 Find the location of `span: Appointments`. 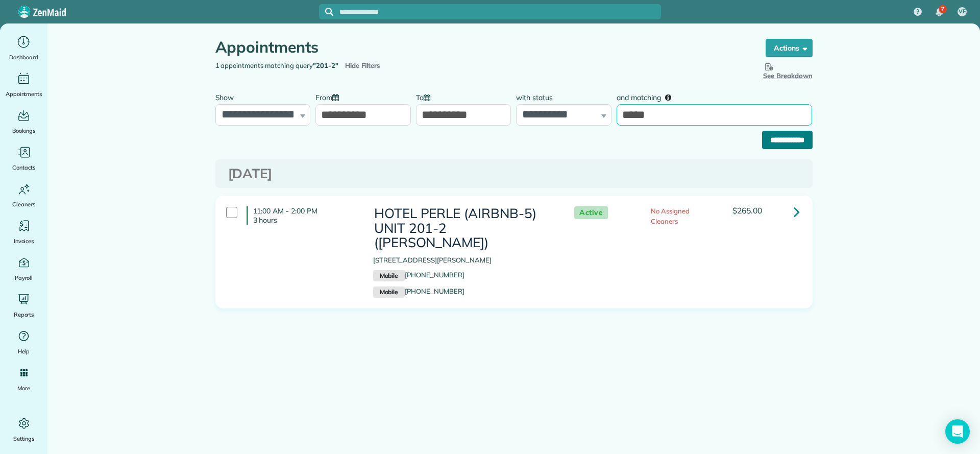

span: Appointments is located at coordinates (24, 94).